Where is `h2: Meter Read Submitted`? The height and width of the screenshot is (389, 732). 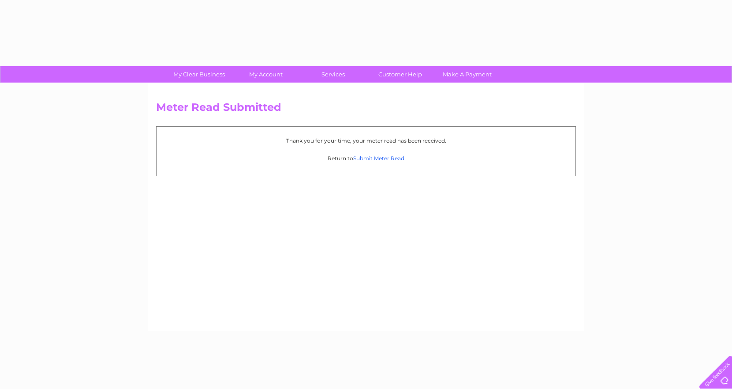 h2: Meter Read Submitted is located at coordinates (366, 109).